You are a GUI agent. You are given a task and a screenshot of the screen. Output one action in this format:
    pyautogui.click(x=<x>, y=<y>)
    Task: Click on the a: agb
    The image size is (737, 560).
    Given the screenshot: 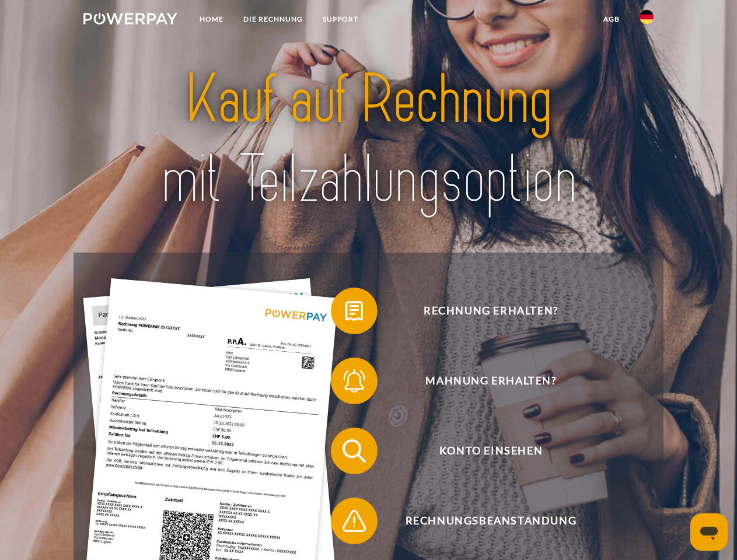 What is the action you would take?
    pyautogui.click(x=611, y=19)
    